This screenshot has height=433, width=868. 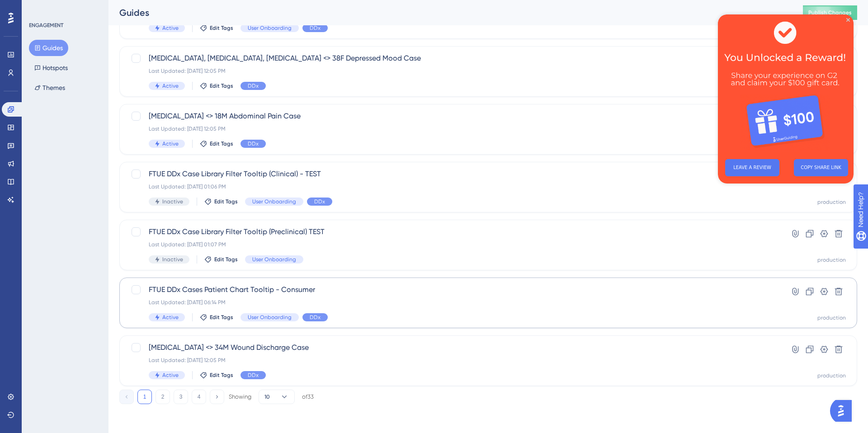 I want to click on button: Themes, so click(x=50, y=88).